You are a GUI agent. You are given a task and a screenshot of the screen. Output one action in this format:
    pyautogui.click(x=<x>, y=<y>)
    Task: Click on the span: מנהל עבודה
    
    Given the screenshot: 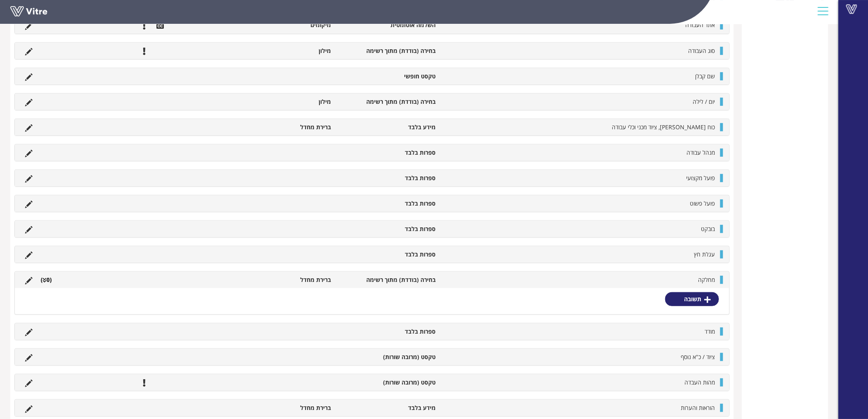 What is the action you would take?
    pyautogui.click(x=701, y=152)
    